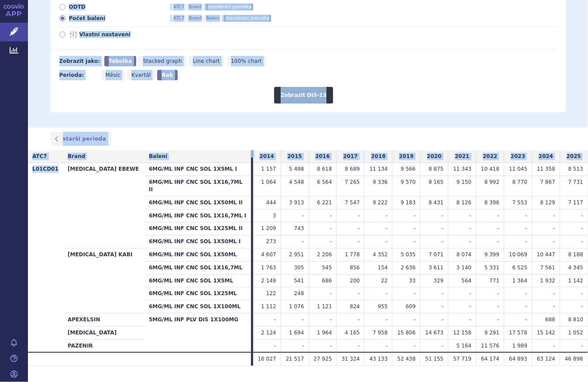 The image size is (588, 382). Describe the element at coordinates (324, 333) in the screenshot. I see `span: 1 964` at that location.